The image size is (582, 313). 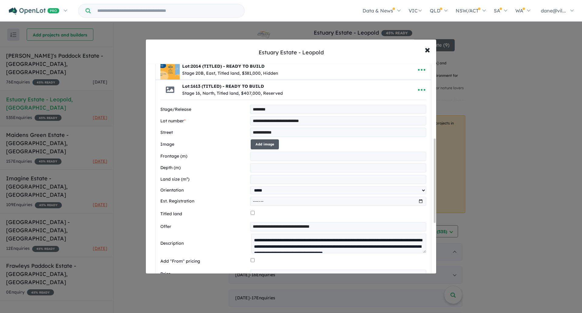 What do you see at coordinates (170, 70) in the screenshot?
I see `img: Estuary%20Estate%20-%20Leopold%20-%20Lot%202014%20-TITLED-%20-%20READY%20TO%20BUILD___1755219780.png` at bounding box center [170, 70].